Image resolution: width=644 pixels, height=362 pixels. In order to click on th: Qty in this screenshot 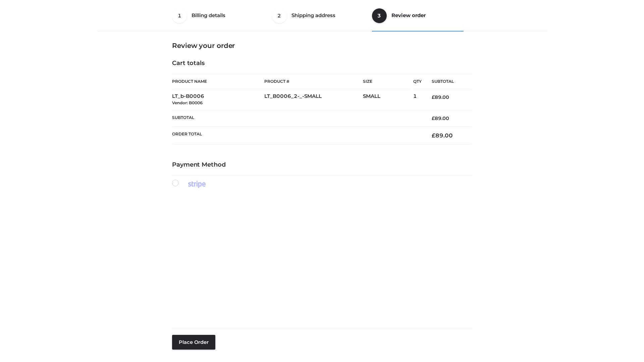, I will do `click(418, 82)`.